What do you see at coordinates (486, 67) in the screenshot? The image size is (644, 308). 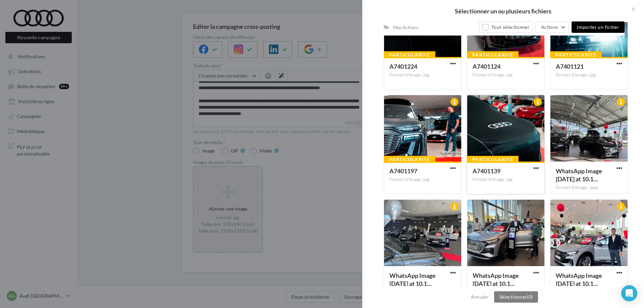 I see `span: A7401124` at bounding box center [486, 67].